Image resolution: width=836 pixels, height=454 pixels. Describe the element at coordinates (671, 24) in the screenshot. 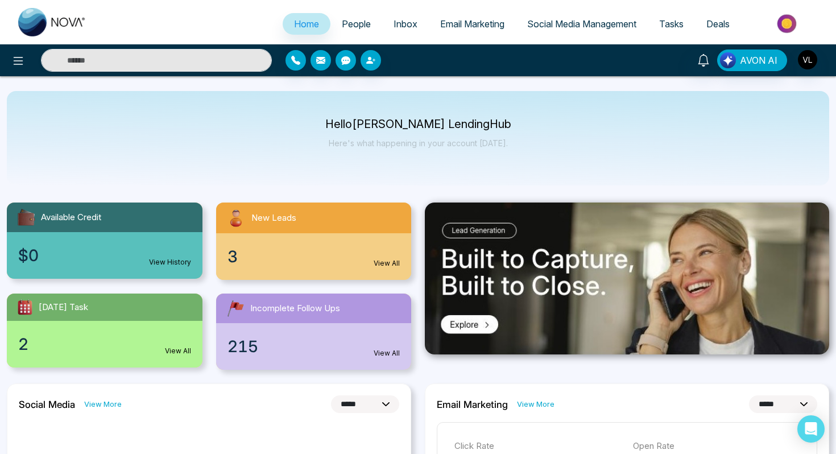

I see `a: Tasks` at that location.